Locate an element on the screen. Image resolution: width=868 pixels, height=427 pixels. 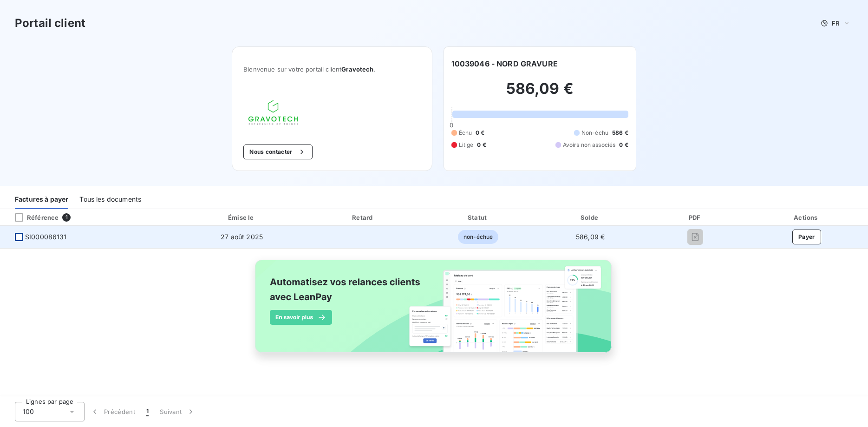
span: Gravotech is located at coordinates (357, 69).